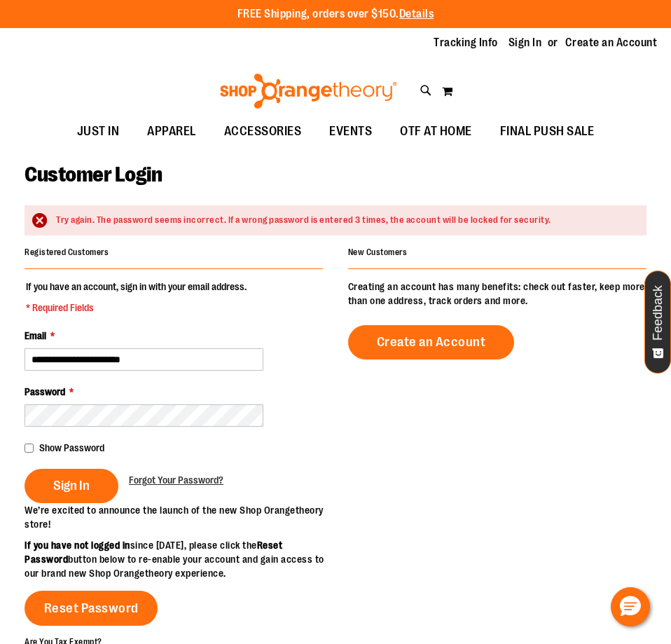 Image resolution: width=671 pixels, height=644 pixels. I want to click on button: Hello, have a question? Let’s chat., so click(630, 606).